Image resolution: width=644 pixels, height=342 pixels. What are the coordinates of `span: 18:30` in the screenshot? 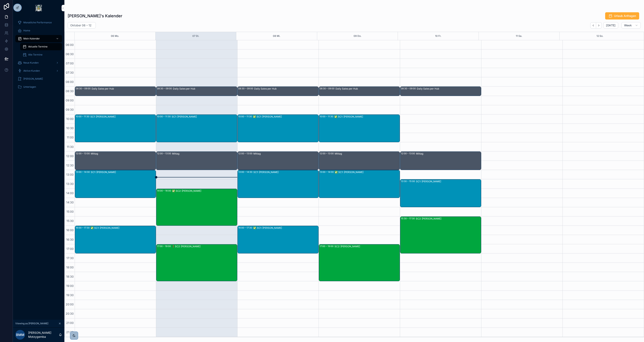 It's located at (70, 276).